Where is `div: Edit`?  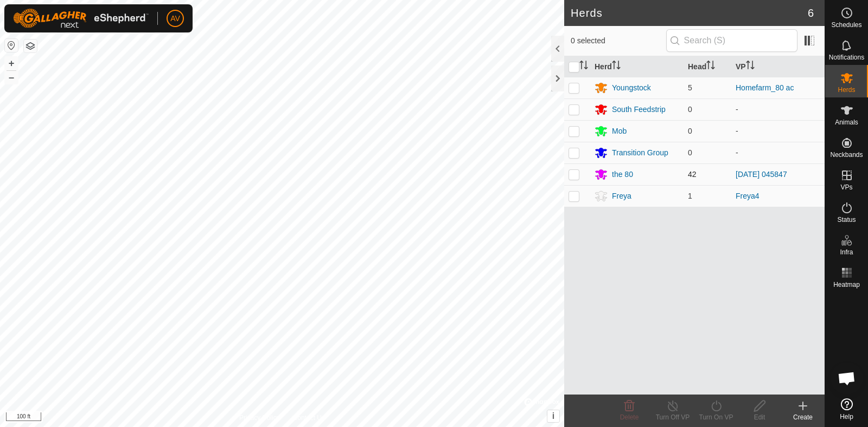
div: Edit is located at coordinates (760, 418).